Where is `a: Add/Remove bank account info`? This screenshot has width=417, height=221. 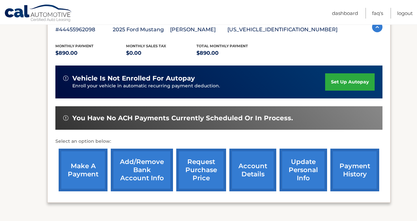 a: Add/Remove bank account info is located at coordinates (142, 170).